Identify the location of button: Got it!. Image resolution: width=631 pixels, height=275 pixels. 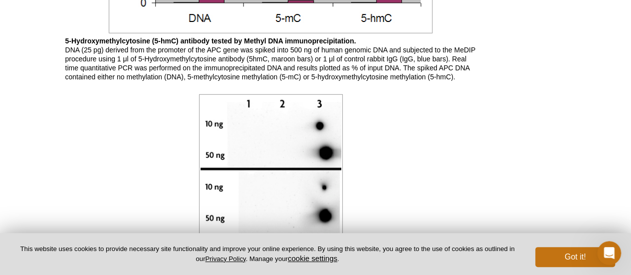
(576, 257).